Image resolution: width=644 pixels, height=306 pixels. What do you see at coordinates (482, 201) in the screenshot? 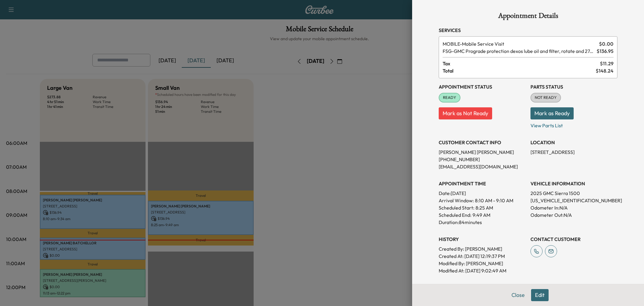
I see `p: Arrival Window:` at bounding box center [482, 201].